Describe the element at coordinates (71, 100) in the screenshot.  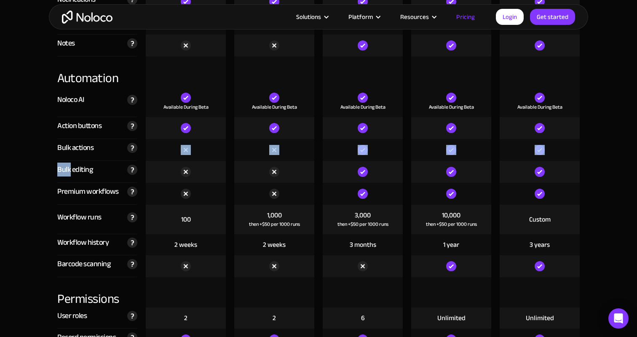
I see `div: Noloco AI` at that location.